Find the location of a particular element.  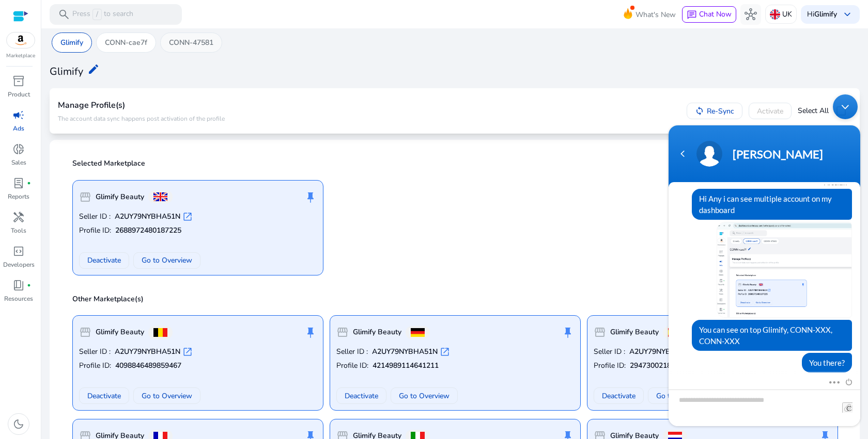

p: Ads is located at coordinates (19, 128).